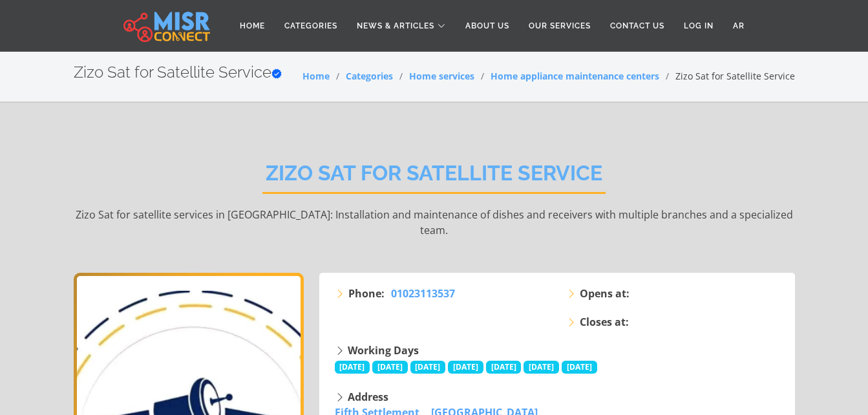  Describe the element at coordinates (167, 26) in the screenshot. I see `img: main.misr_connect` at that location.